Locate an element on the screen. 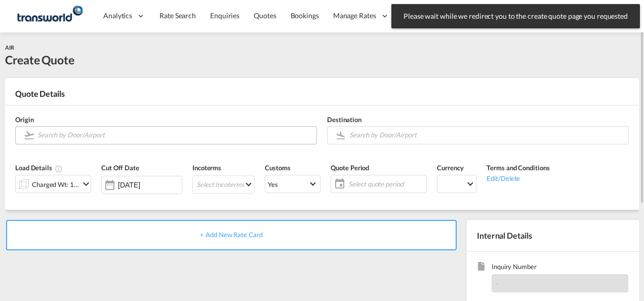 The width and height of the screenshot is (644, 301). div: Charged Wt: 1.00 KG is located at coordinates (56, 184).